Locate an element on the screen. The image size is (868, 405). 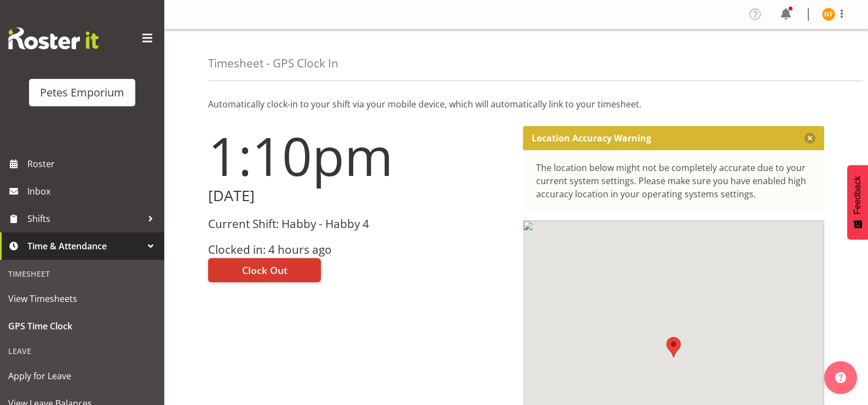
img: nicole-thomson8388.jpg is located at coordinates (829, 15).